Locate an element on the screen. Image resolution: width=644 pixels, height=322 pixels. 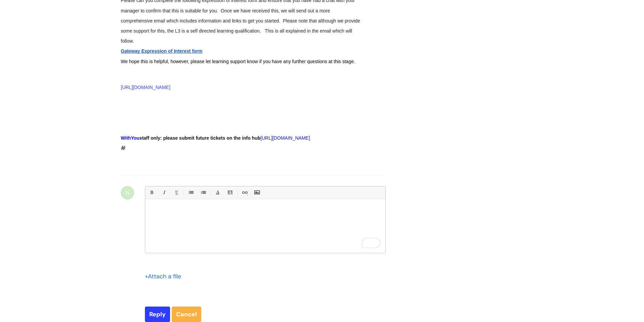
a: Back Color is located at coordinates (230, 193).